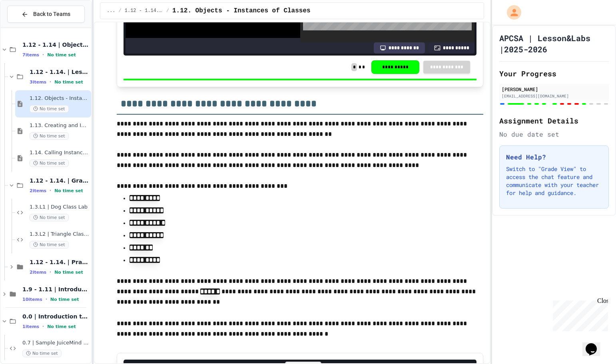 The width and height of the screenshot is (616, 364). What do you see at coordinates (59, 262) in the screenshot?
I see `span: 1.12 - 1.14. | Practice Labs` at bounding box center [59, 262].